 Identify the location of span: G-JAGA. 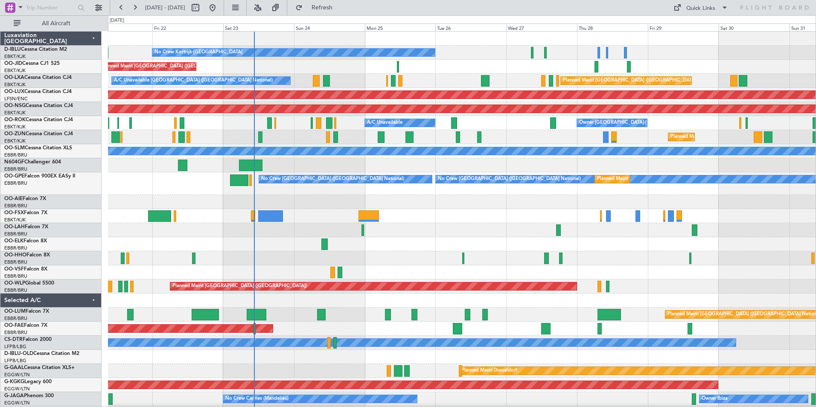
(14, 396).